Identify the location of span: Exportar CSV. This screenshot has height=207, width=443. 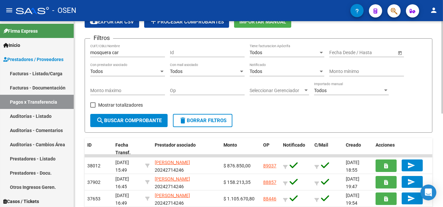
(112, 22).